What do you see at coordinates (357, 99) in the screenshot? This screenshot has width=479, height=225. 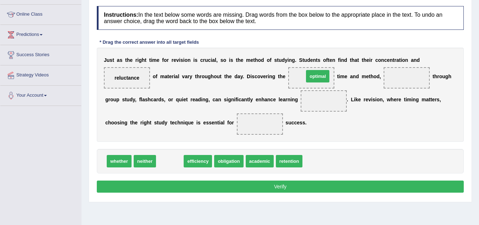 I see `b: k` at bounding box center [357, 99].